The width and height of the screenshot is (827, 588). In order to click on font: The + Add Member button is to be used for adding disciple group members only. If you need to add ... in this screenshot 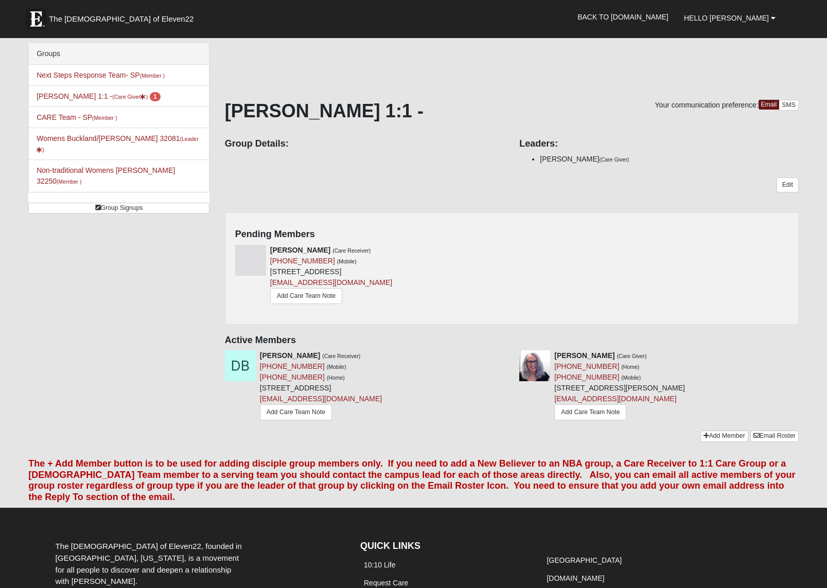, I will do `click(412, 480)`.